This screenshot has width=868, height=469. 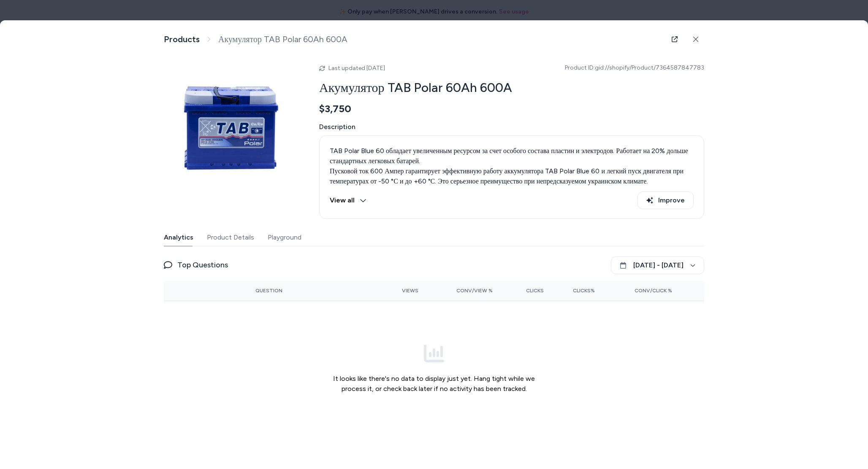 I want to click on span: Question, so click(x=269, y=291).